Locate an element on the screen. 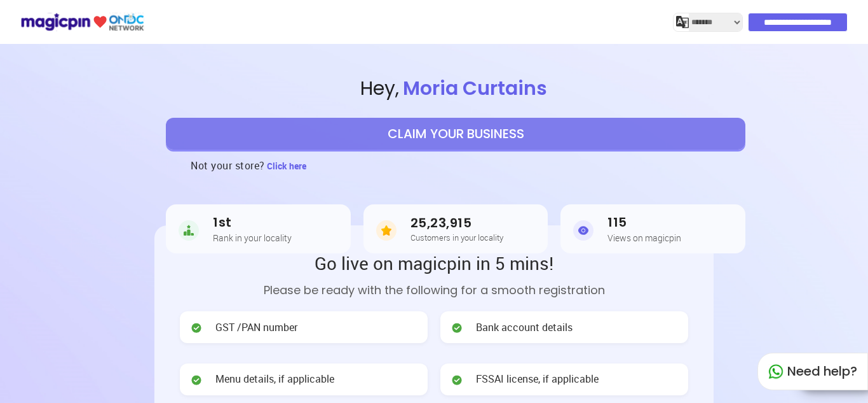 This screenshot has height=403, width=868. button: CLAIM YOUR BUSINESS is located at coordinates (456, 133).